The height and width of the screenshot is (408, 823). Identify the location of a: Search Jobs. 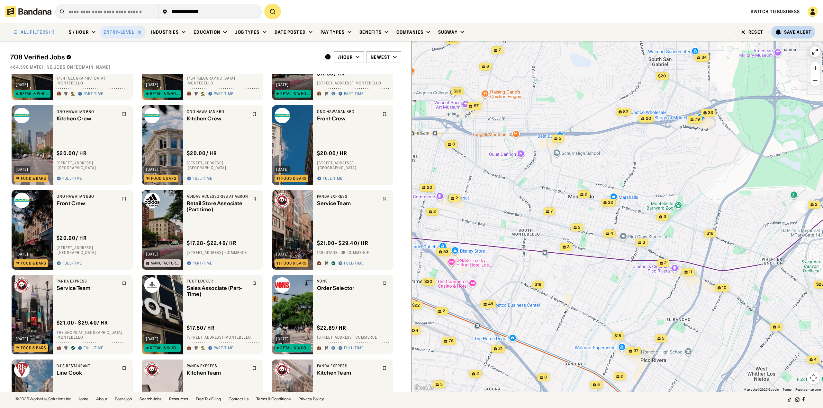
(150, 399).